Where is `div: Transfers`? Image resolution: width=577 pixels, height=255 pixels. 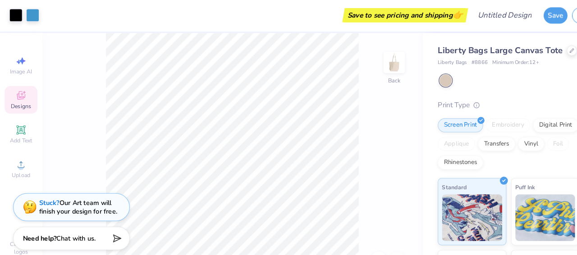
div: Transfers is located at coordinates (479, 140).